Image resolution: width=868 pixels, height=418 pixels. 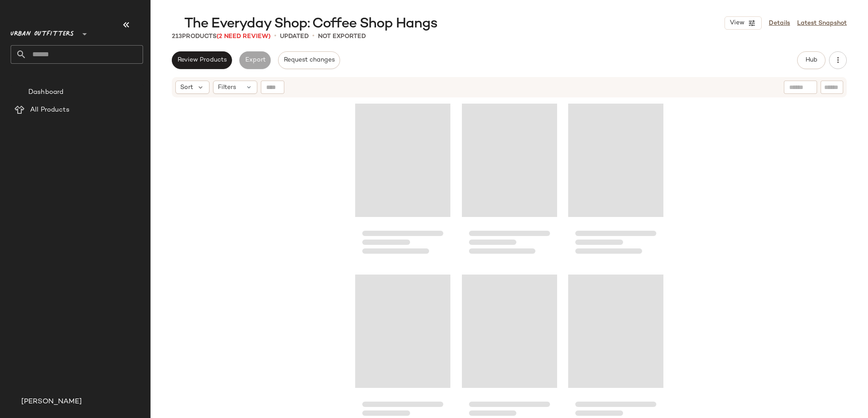 I want to click on span: Request changes, so click(x=309, y=60).